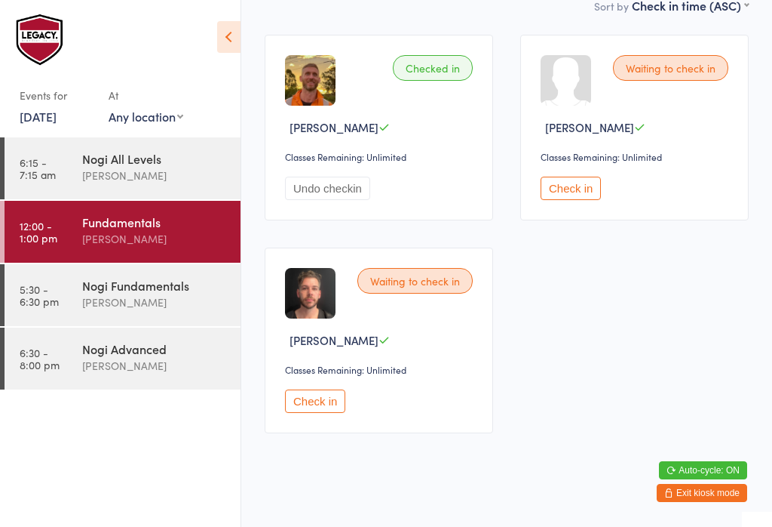 This screenshot has width=772, height=527. Describe the element at coordinates (41, 39) in the screenshot. I see `img: Legacy Brazilian Jiu Jitsu` at that location.